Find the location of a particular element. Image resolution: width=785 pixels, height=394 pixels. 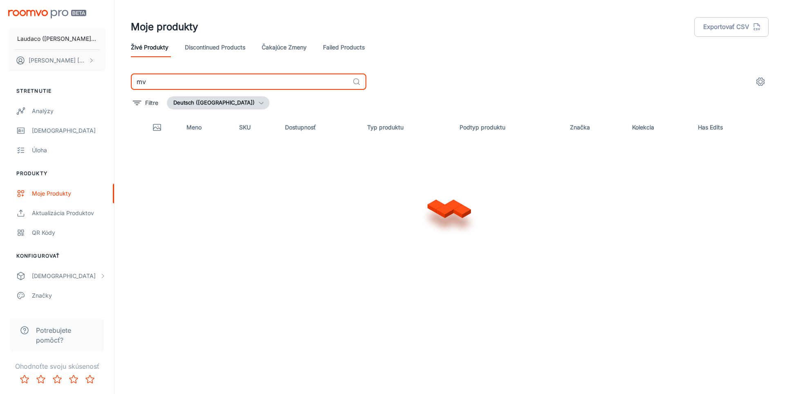

a: Čakajúce zmeny is located at coordinates (284, 47).